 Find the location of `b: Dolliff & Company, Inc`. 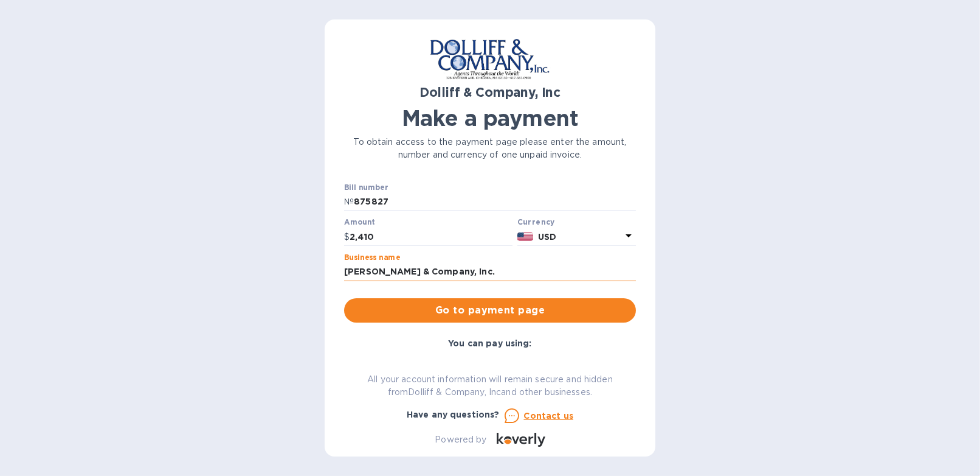

b: Dolliff & Company, Inc is located at coordinates (490, 92).